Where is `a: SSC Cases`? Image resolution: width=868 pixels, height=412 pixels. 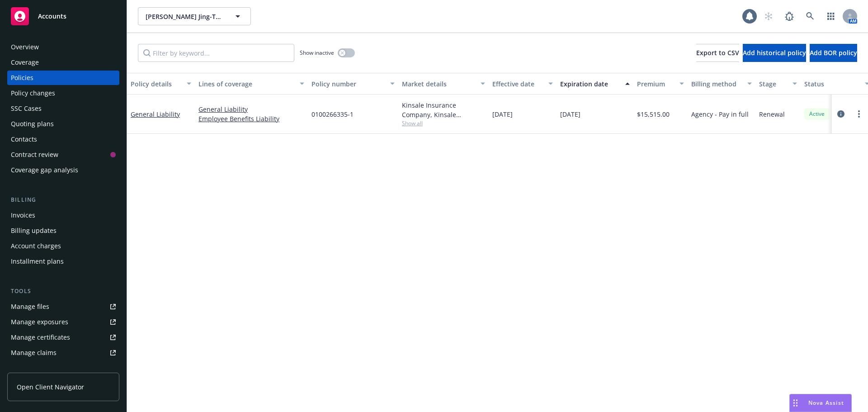
a: SSC Cases is located at coordinates (63, 108).